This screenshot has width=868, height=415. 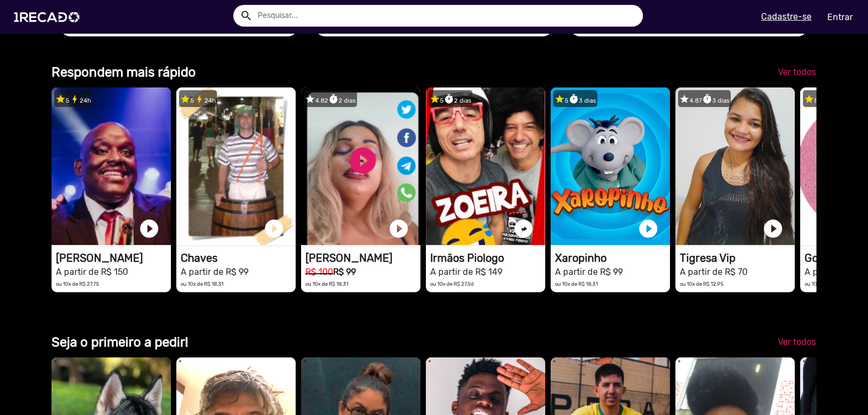 I want to click on small: ou 10x de R$ 27,56, so click(x=452, y=283).